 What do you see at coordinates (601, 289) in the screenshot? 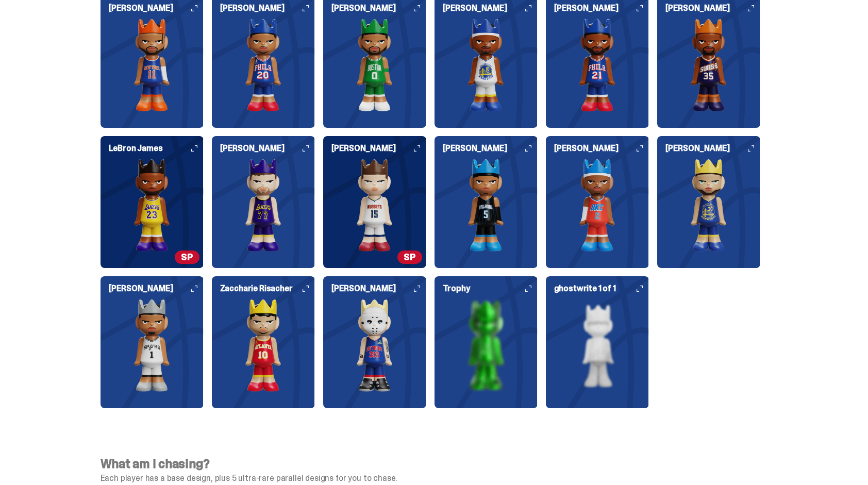
I see `h6: ghostwrite 1 of 1` at bounding box center [601, 289].